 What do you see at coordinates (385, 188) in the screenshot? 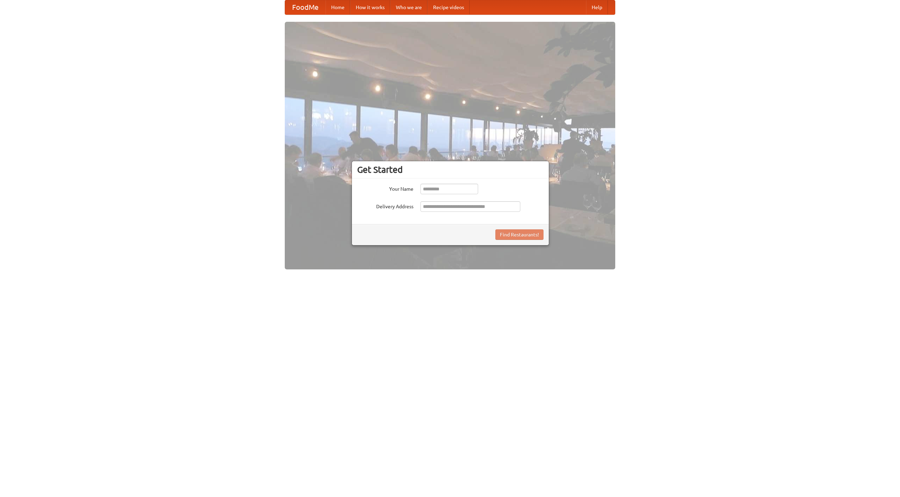
I see `label: Your Name` at bounding box center [385, 188].